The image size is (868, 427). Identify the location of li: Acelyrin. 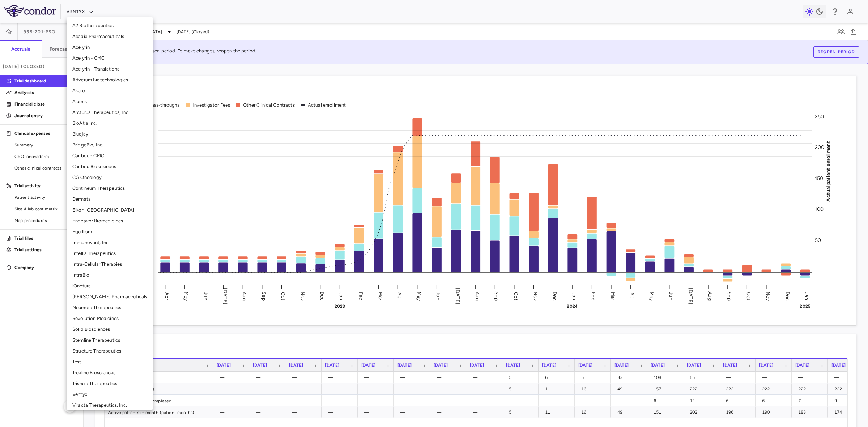
(110, 47).